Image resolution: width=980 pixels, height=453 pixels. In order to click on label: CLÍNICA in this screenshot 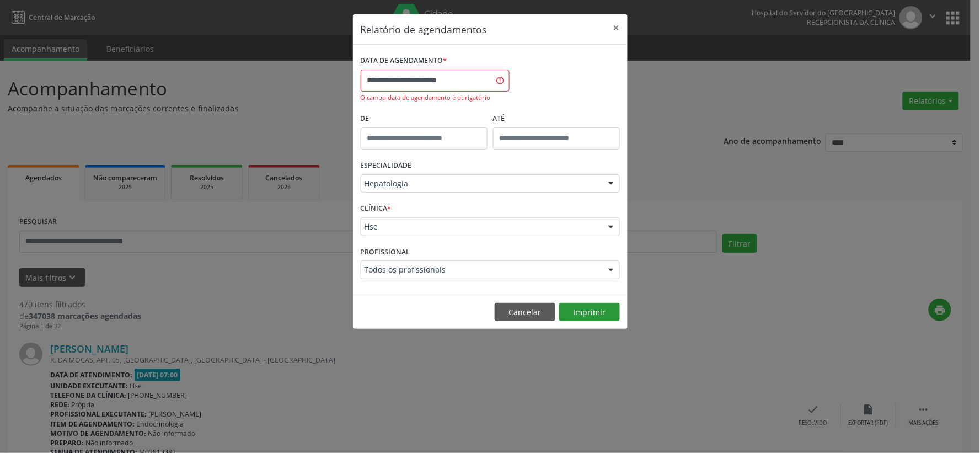, I will do `click(376, 208)`.